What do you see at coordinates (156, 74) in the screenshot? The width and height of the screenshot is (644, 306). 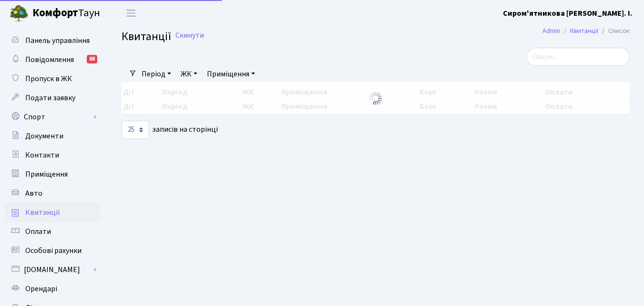 I see `a: Період` at bounding box center [156, 74].